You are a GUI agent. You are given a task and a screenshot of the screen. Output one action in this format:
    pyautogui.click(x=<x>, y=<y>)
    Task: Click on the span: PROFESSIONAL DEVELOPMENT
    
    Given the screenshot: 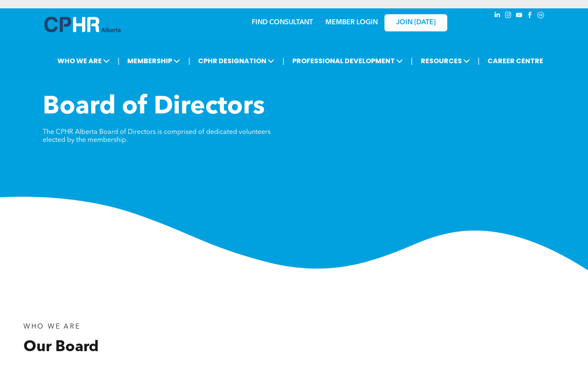 What is the action you would take?
    pyautogui.click(x=348, y=60)
    